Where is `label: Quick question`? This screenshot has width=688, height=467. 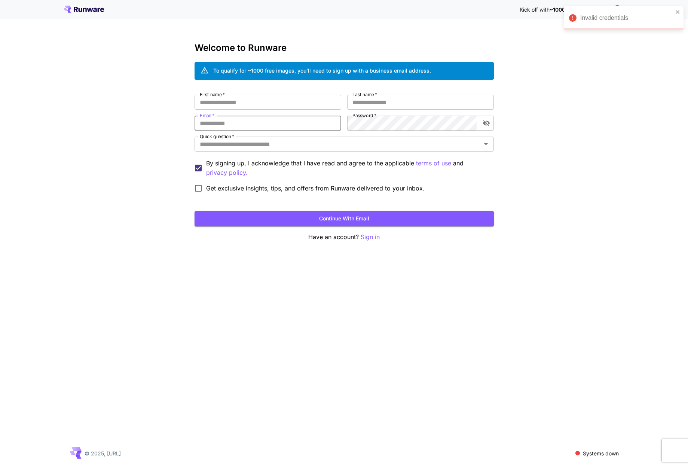 label: Quick question is located at coordinates (217, 136).